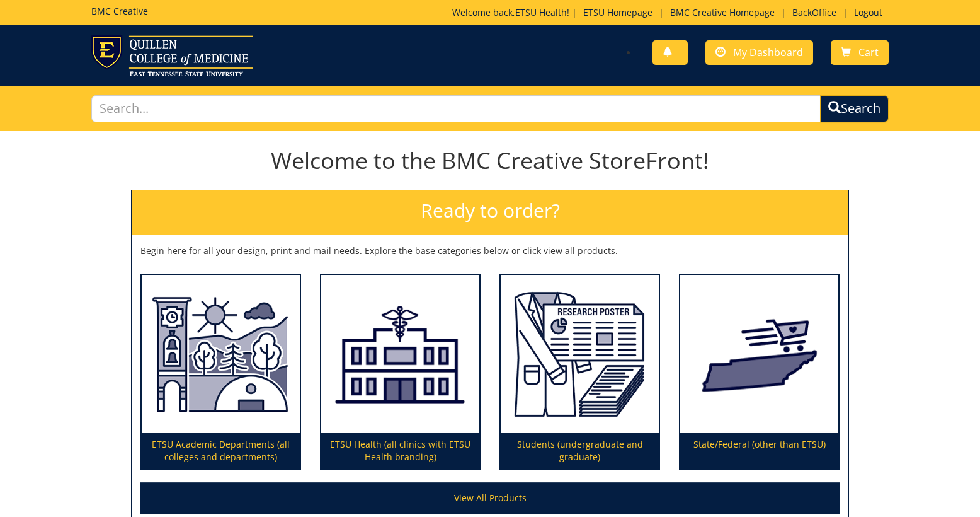 This screenshot has width=980, height=517. I want to click on span: Cart, so click(868, 53).